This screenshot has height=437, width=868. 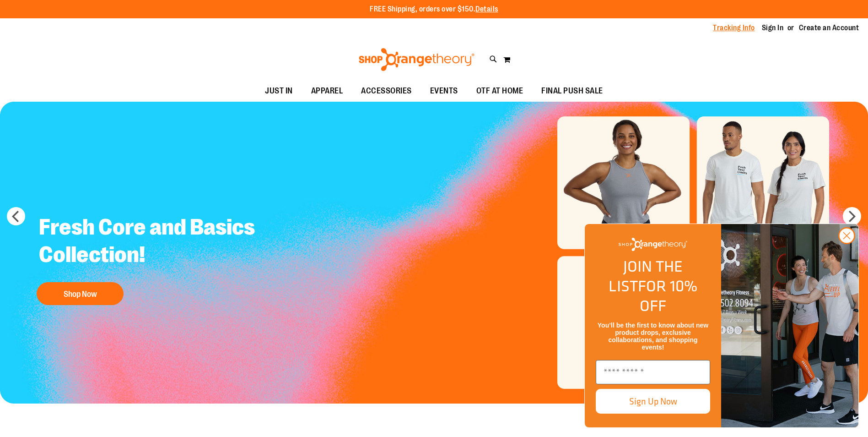 I want to click on a: OTF AT HOME, so click(x=500, y=91).